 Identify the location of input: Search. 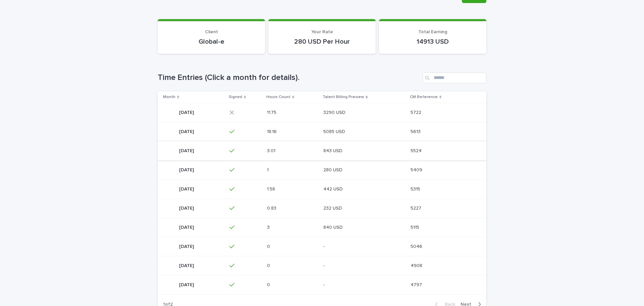
(455, 78).